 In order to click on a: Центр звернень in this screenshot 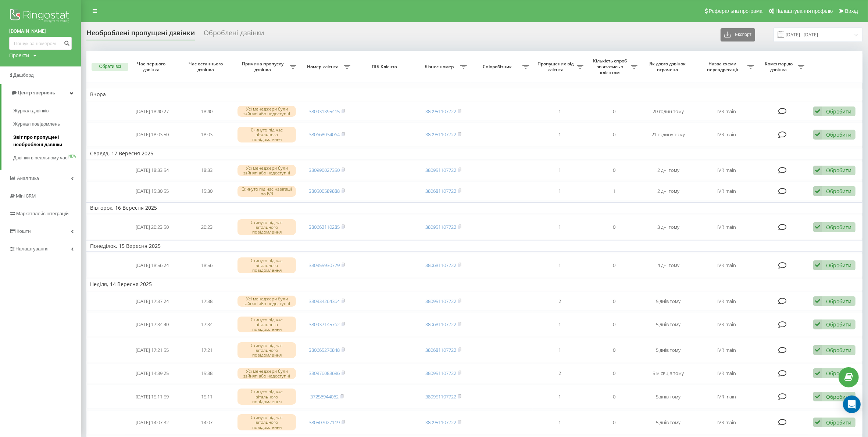, I will do `click(41, 93)`.